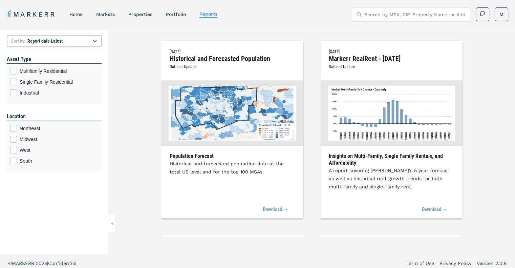 Image resolution: width=515 pixels, height=268 pixels. What do you see at coordinates (392, 113) in the screenshot?
I see `img: Markerr RealRent - May 2025` at bounding box center [392, 113].